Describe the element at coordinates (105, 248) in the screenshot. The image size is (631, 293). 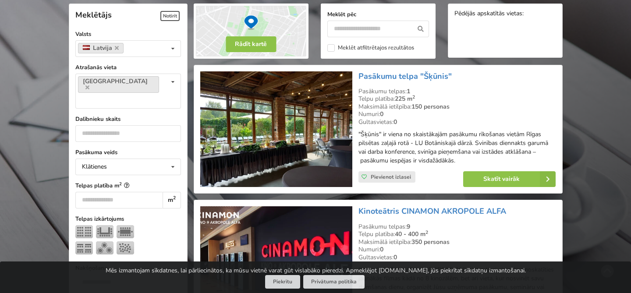
I see `img: Bankets` at that location.